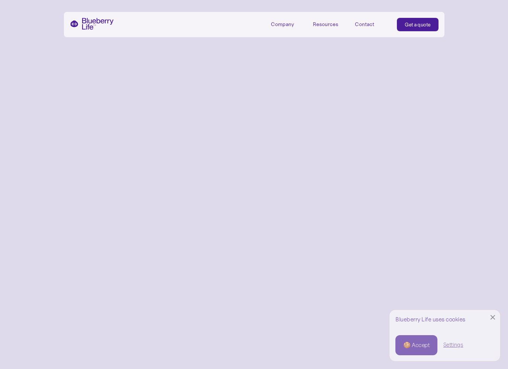  Describe the element at coordinates (493, 317) in the screenshot. I see `div: Close Cookie Popup` at that location.